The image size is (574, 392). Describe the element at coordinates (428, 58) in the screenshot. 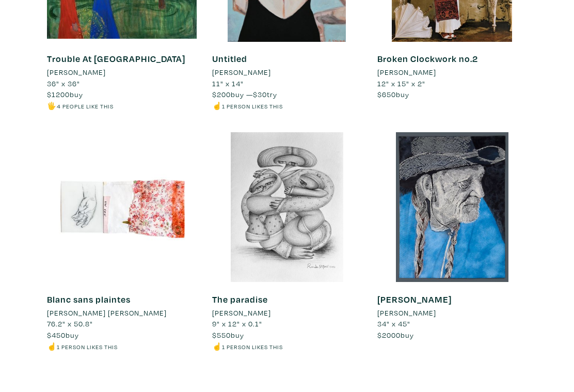

I see `a: Broken Clockwork no.2` at that location.